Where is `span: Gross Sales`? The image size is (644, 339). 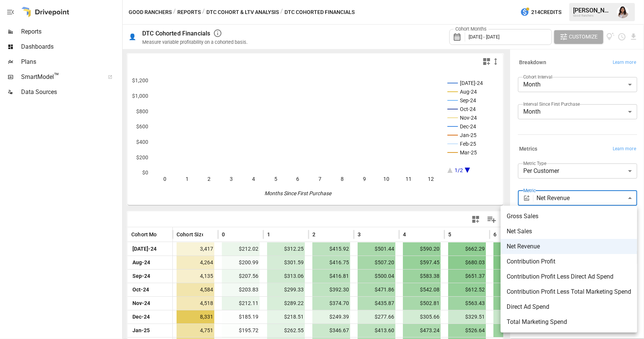 span: Gross Sales is located at coordinates (569, 216).